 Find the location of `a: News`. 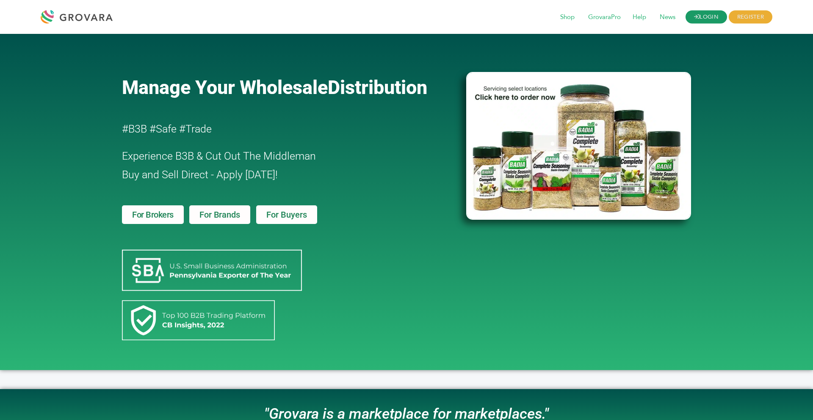

a: News is located at coordinates (668, 17).